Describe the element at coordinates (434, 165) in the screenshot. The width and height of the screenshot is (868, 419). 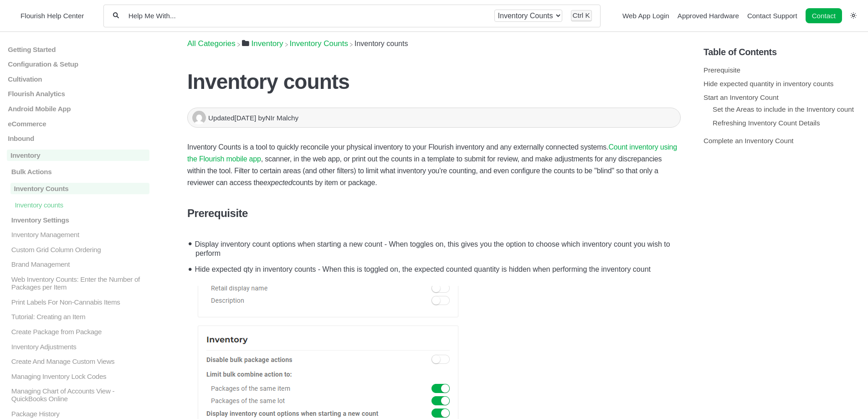
I see `p: Inventory Counts is a tool to quickly reconcile your physical inventory to your Flourish inventor...` at that location.